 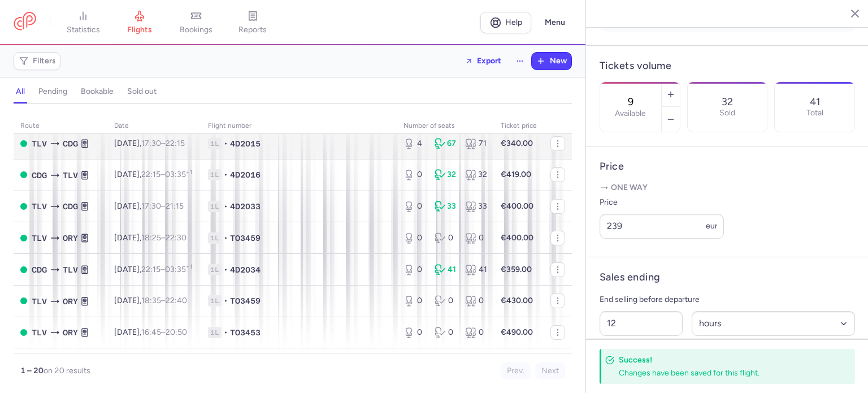 What do you see at coordinates (151, 301) in the screenshot?
I see `time: 18:35` at bounding box center [151, 301].